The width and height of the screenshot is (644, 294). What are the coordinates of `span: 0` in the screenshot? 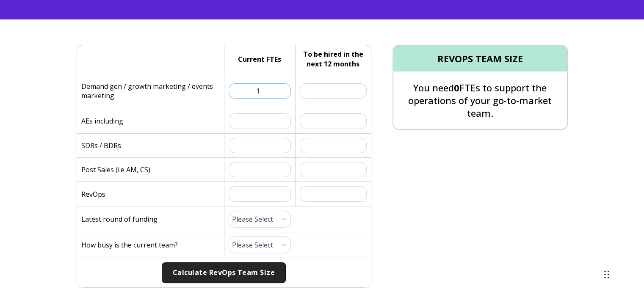 It's located at (456, 87).